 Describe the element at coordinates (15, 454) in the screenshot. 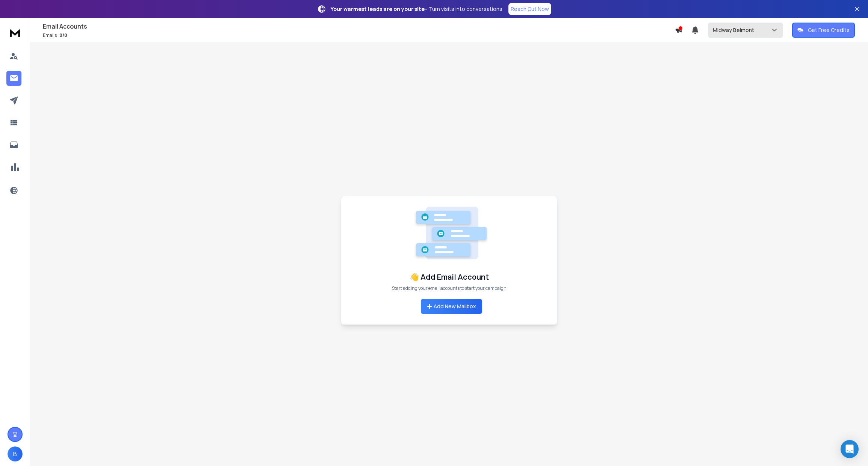

I see `button: B` at that location.